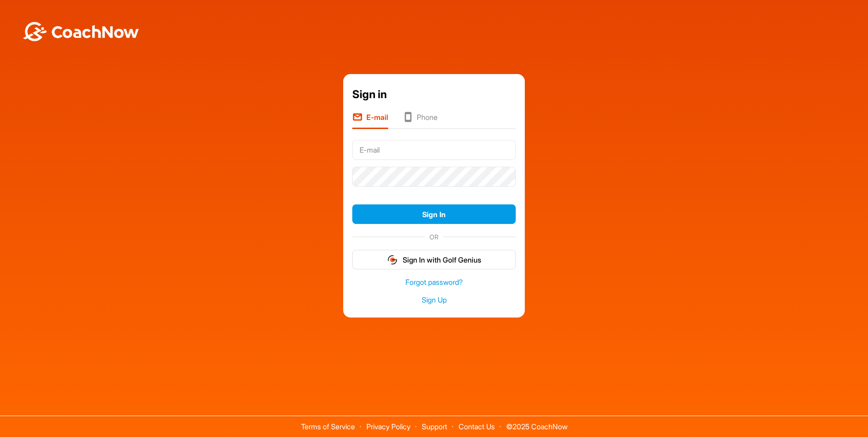 Image resolution: width=868 pixels, height=437 pixels. I want to click on li: E-mail, so click(370, 120).